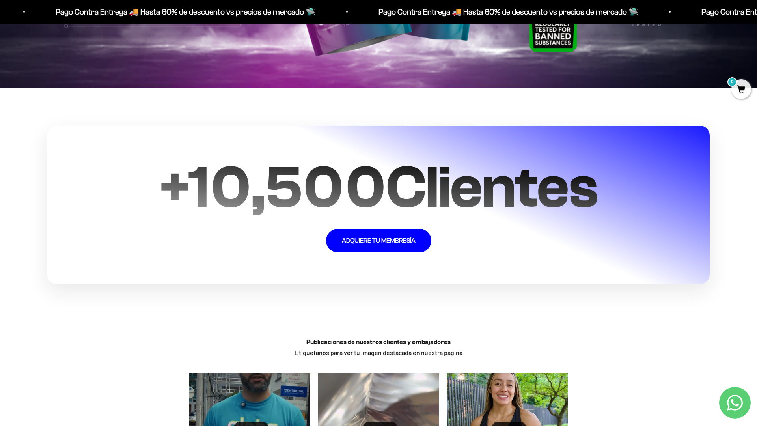  Describe the element at coordinates (379, 187) in the screenshot. I see `span: + Clientes` at that location.